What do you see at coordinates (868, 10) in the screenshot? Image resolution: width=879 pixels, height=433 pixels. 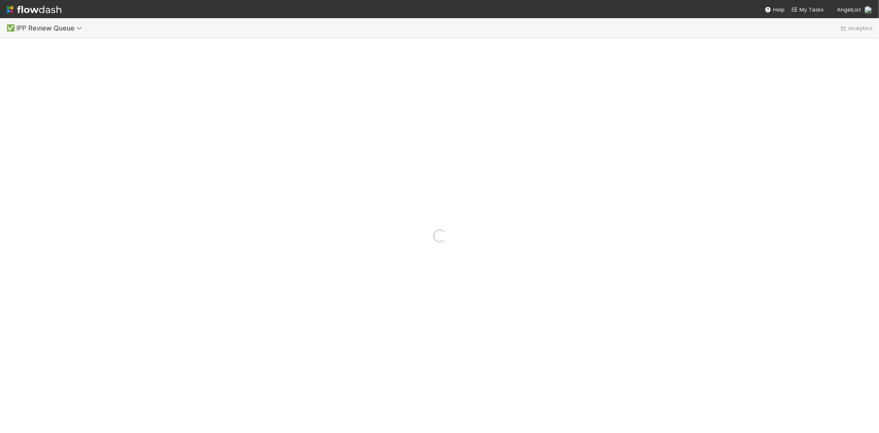 I see `img: avatar_1a1d5361-16dd-4910-a949-020dcd9f55a3.png` at bounding box center [868, 10].